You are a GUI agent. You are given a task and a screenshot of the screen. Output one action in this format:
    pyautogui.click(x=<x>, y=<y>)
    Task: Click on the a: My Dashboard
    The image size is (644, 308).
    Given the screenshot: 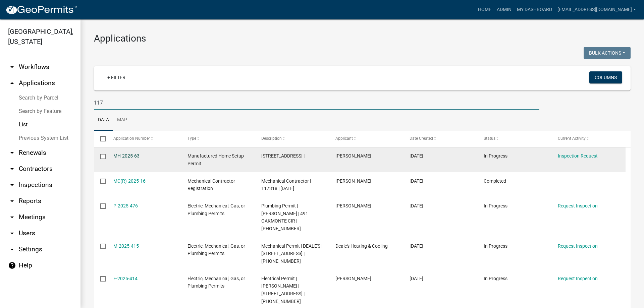 What is the action you would take?
    pyautogui.click(x=534, y=10)
    